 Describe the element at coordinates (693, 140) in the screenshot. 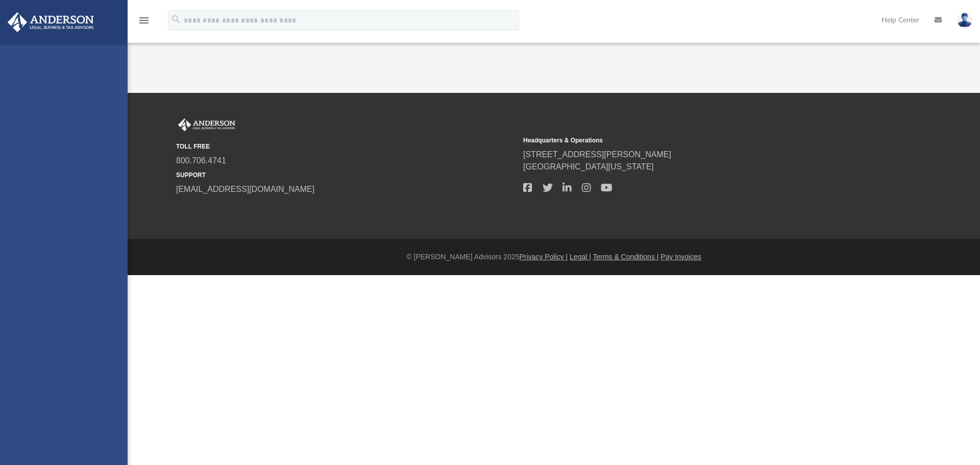

I see `small: Headquarters & Operations` at that location.